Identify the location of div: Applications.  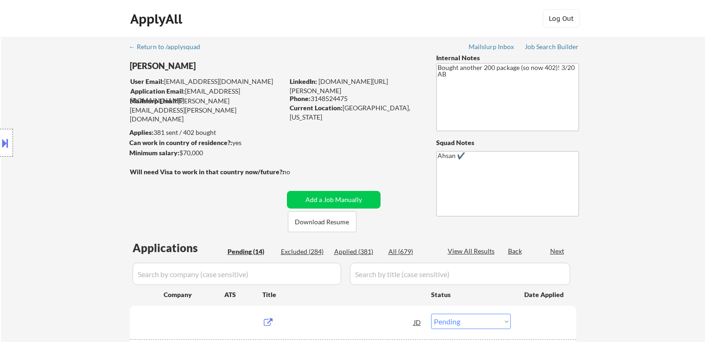
(178, 248).